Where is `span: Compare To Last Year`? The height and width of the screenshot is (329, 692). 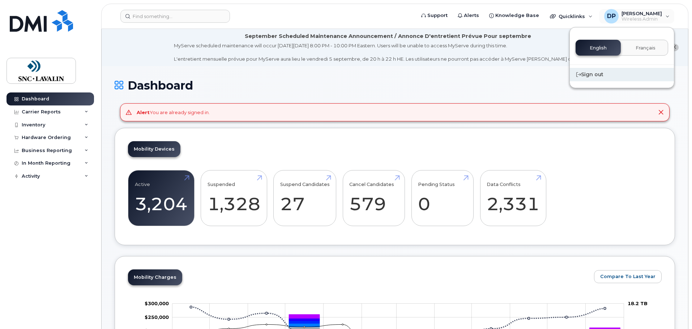 span: Compare To Last Year is located at coordinates (628, 277).